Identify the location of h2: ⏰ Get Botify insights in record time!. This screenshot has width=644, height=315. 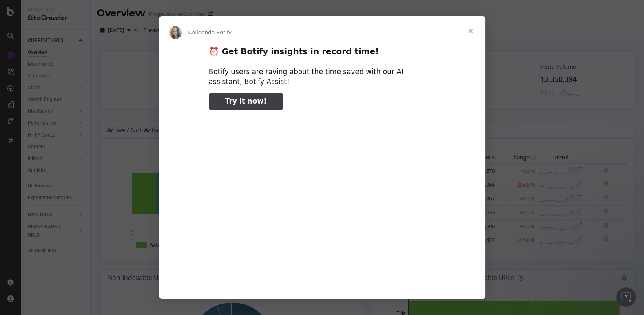
(322, 54).